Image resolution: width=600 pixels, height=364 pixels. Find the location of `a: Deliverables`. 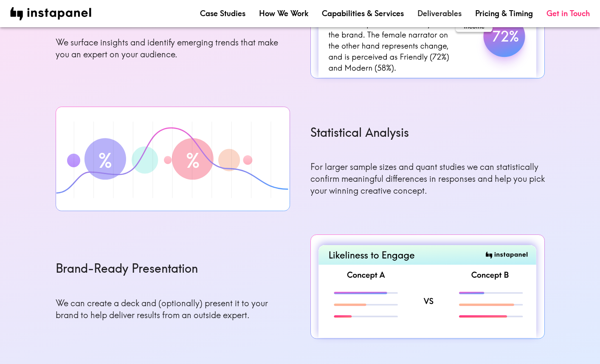

a: Deliverables is located at coordinates (439, 13).